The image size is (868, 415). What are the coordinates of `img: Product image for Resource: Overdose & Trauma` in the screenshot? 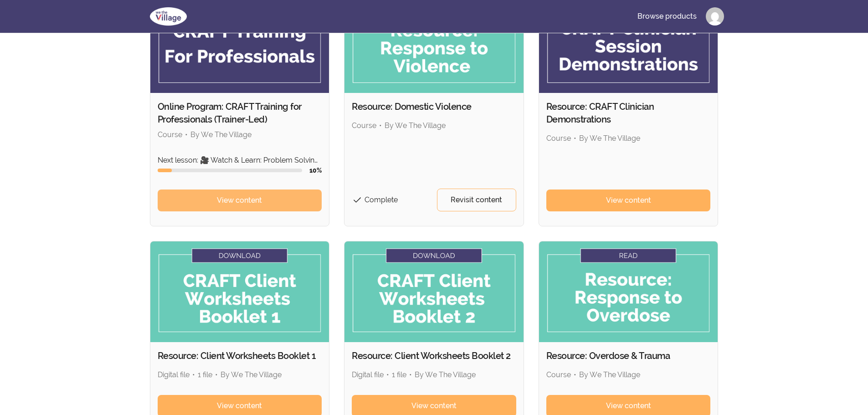 It's located at (628, 292).